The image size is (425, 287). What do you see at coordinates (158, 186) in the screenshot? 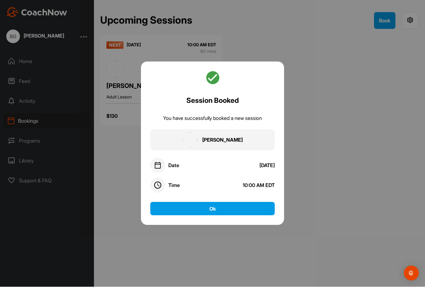
I see `img: time` at bounding box center [158, 186].